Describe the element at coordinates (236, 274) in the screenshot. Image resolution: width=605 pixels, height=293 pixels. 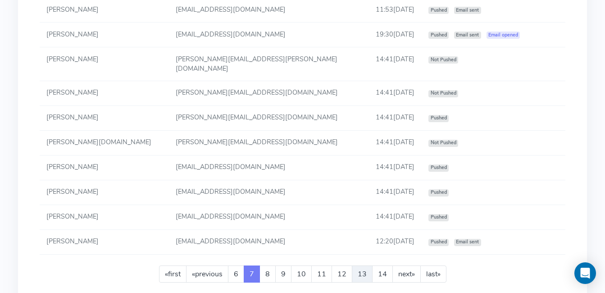
I see `a: 6` at that location.